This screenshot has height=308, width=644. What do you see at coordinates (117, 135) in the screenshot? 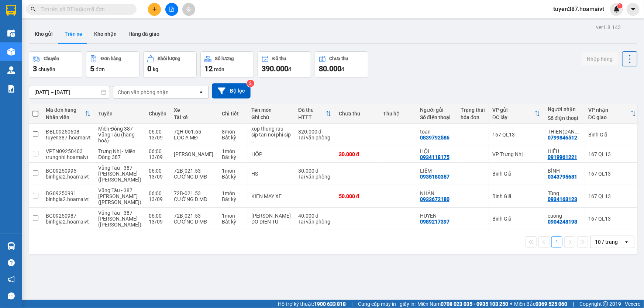
I see `span: Miền Đông 387 - Vũng Tàu (hàng hoá)` at bounding box center [117, 135].